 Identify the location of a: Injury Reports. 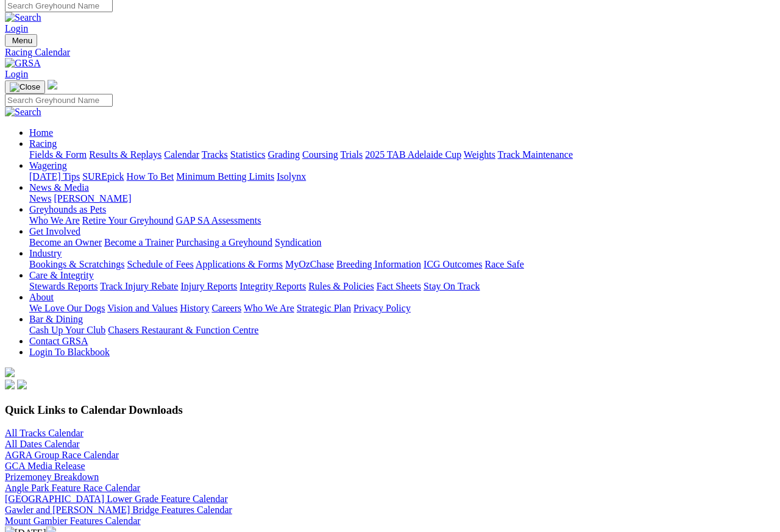
(208, 286).